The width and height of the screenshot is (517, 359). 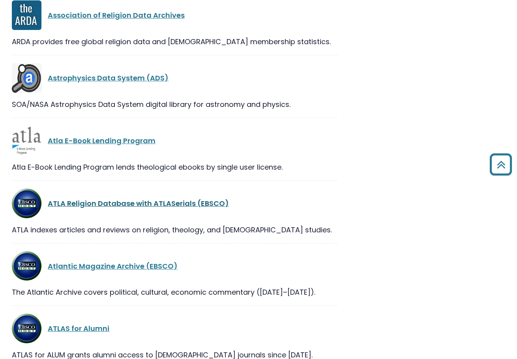 I want to click on a: Association of Religion Data Archives, so click(x=116, y=15).